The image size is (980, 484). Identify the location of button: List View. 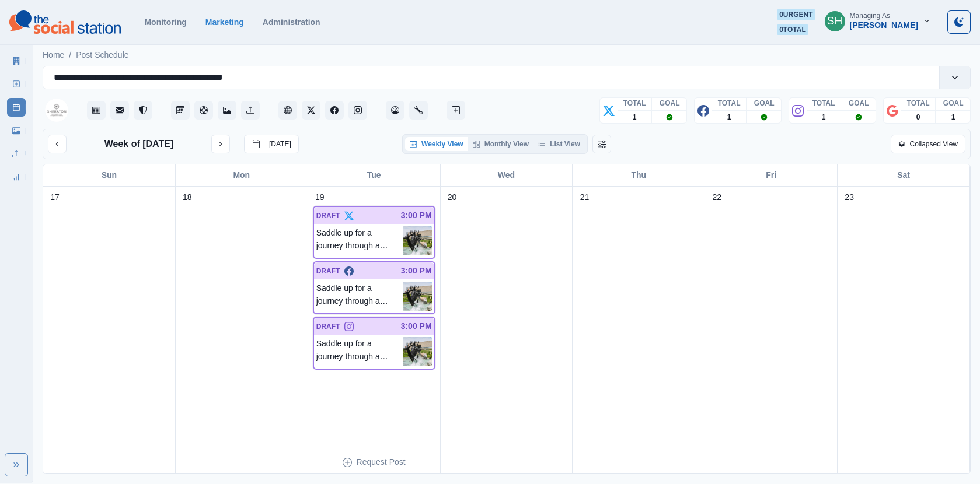
(559, 144).